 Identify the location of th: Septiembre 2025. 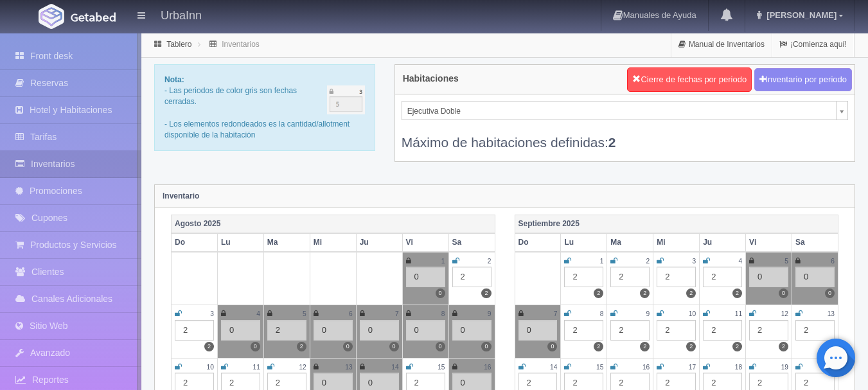
(677, 223).